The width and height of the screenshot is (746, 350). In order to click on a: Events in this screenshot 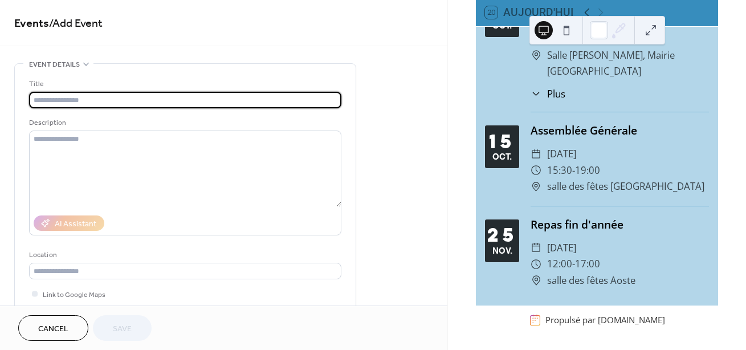, I will do `click(31, 23)`.